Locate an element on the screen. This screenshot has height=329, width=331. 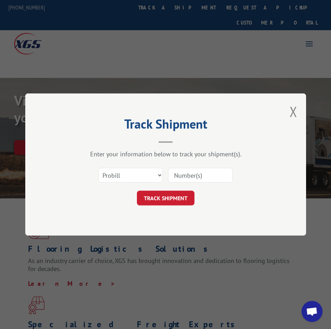
button: TRACK SHIPMENT is located at coordinates (166, 198).